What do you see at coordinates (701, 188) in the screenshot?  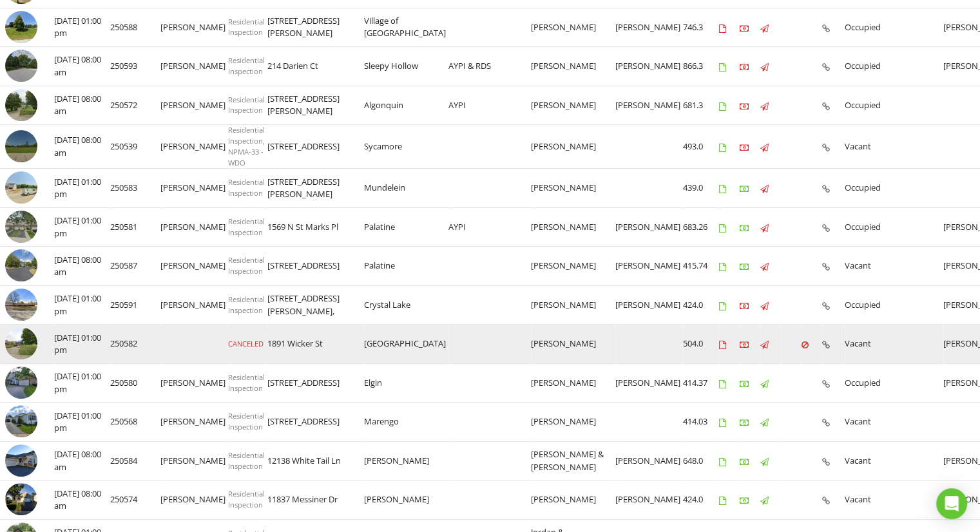 I see `td: 439.0` at bounding box center [701, 188].